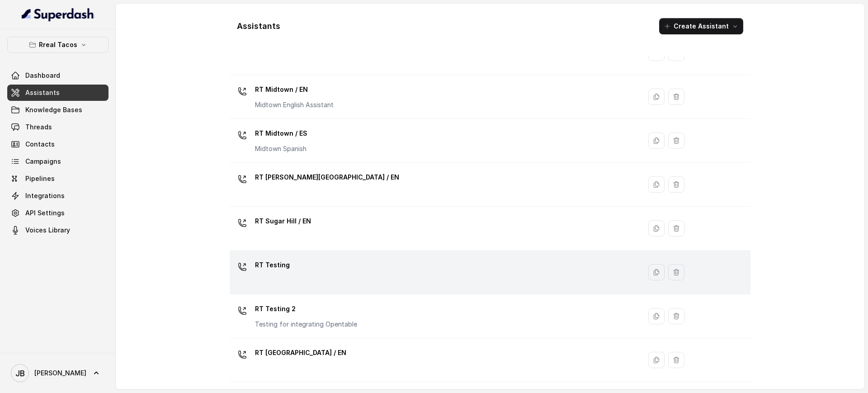 The height and width of the screenshot is (393, 868). I want to click on a: Campaigns, so click(58, 161).